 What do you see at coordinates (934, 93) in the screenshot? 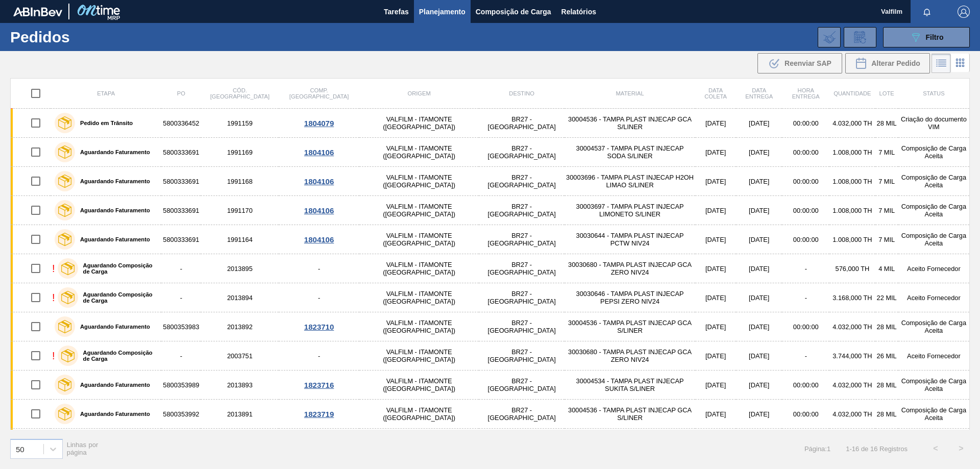
I see `span: Status` at bounding box center [934, 93].